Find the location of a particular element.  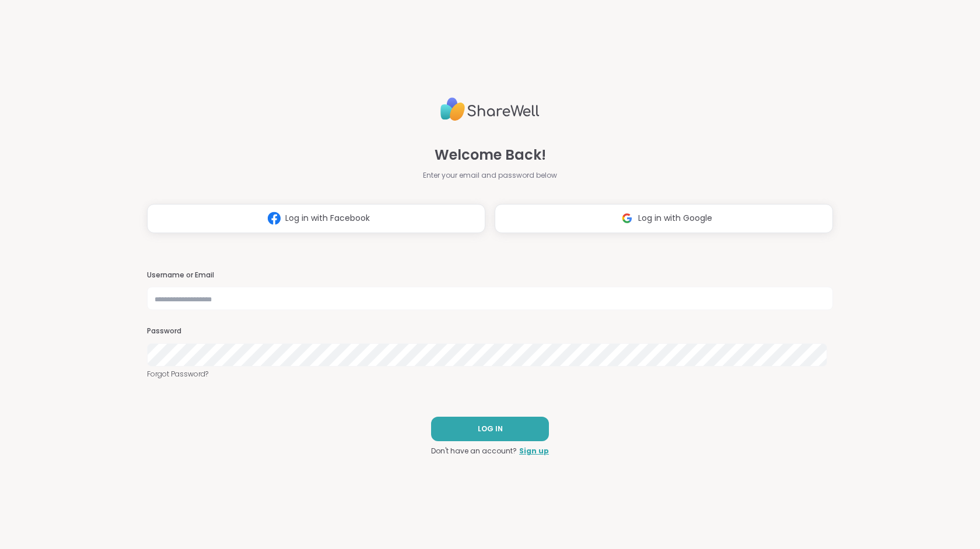

h3: Username or Email is located at coordinates (490, 275).